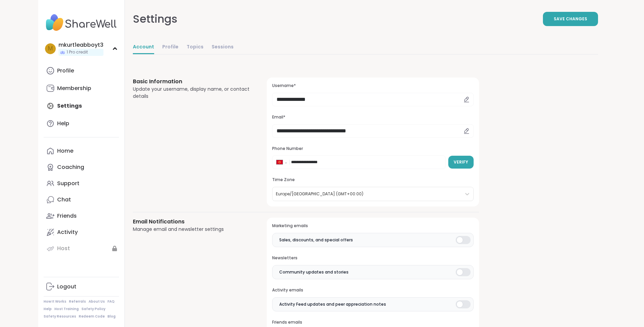  What do you see at coordinates (571, 19) in the screenshot?
I see `span: Save Changes` at bounding box center [571, 19].